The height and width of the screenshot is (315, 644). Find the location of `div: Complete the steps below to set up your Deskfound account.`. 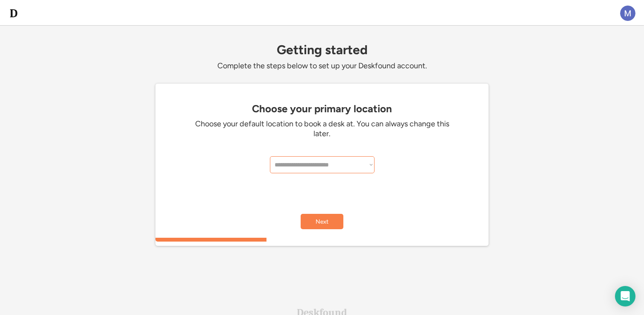

div: Complete the steps below to set up your Deskfound account. is located at coordinates (322, 66).